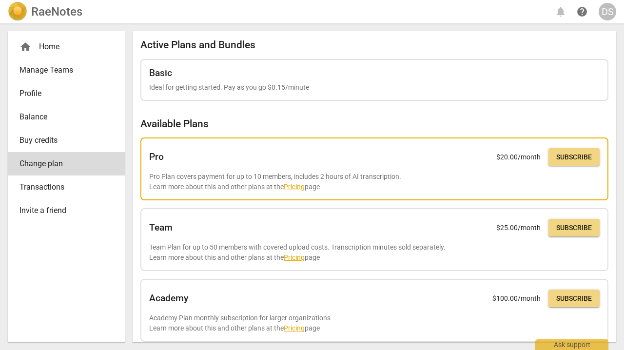  What do you see at coordinates (62, 211) in the screenshot?
I see `span: Invite a friend` at bounding box center [62, 211].